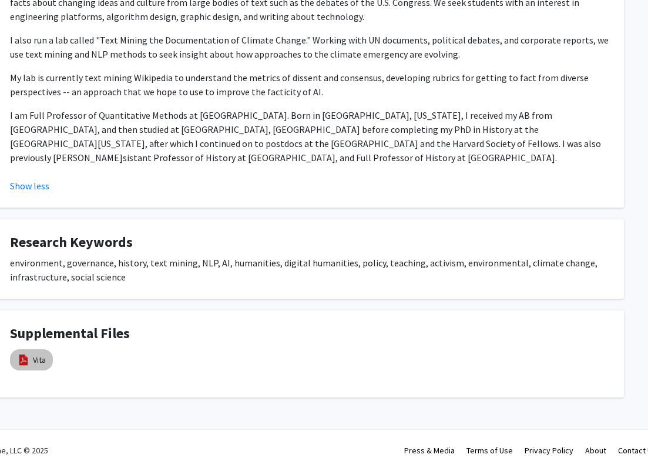 The width and height of the screenshot is (648, 471). What do you see at coordinates (310, 47) in the screenshot?
I see `p: I also run a lab called "Text Mining the Documentation of Climate Change." Working with UN docume...` at bounding box center [310, 47].